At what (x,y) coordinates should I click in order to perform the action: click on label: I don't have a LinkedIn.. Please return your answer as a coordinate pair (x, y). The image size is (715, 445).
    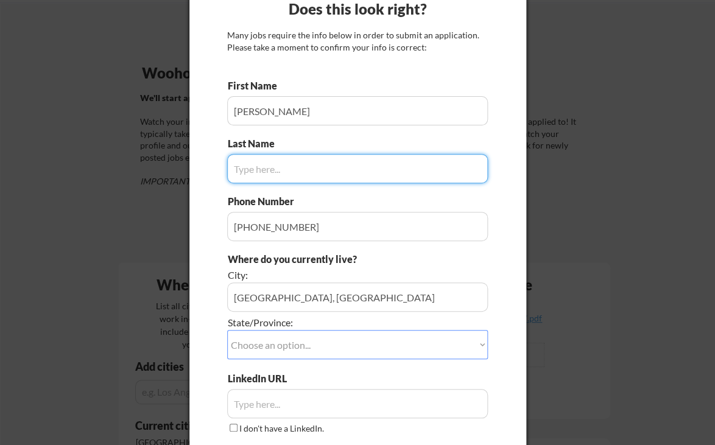
    Looking at the image, I should click on (281, 428).